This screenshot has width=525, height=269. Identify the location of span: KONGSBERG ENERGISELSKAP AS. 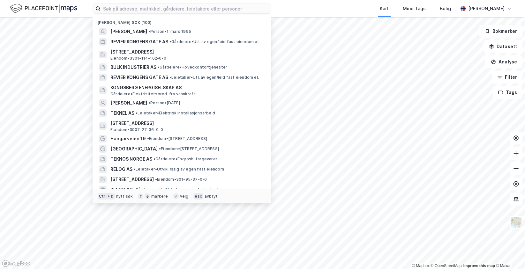
(187, 88).